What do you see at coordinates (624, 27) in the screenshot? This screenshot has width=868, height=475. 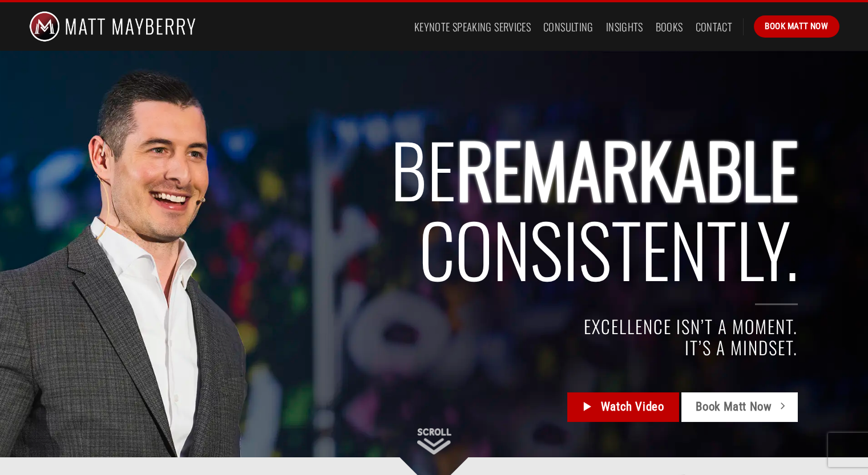 I see `a: Insights` at bounding box center [624, 27].